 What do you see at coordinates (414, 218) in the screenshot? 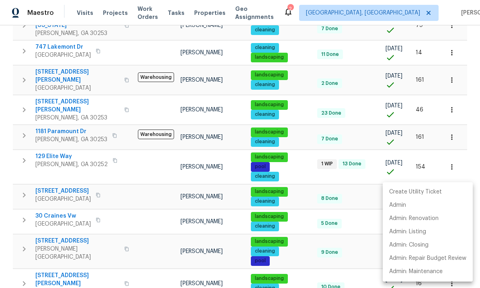
I see `p: Admin: Renovation` at bounding box center [414, 218].